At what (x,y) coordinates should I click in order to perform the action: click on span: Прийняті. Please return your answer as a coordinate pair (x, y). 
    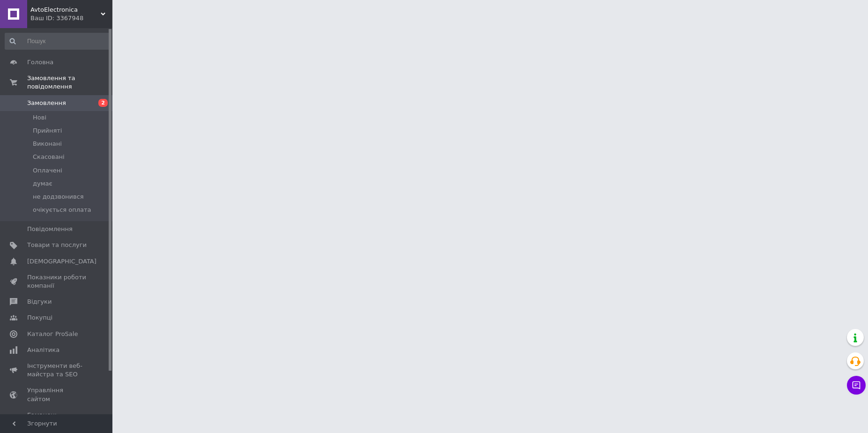
    Looking at the image, I should click on (47, 131).